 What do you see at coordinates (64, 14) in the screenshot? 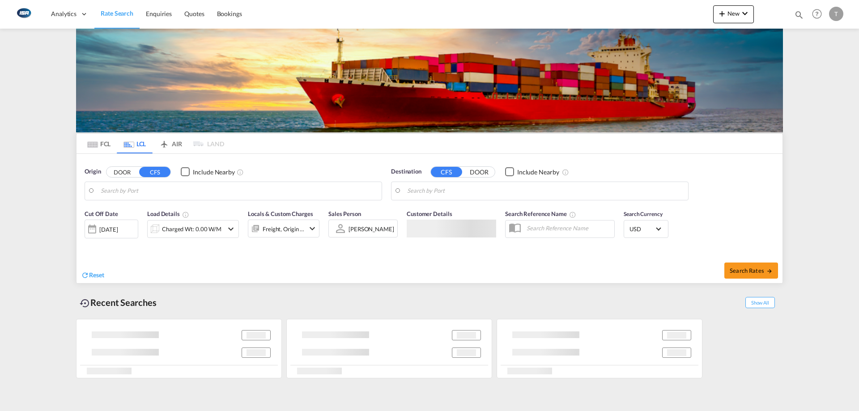
I see `span: Analytics` at bounding box center [64, 14].